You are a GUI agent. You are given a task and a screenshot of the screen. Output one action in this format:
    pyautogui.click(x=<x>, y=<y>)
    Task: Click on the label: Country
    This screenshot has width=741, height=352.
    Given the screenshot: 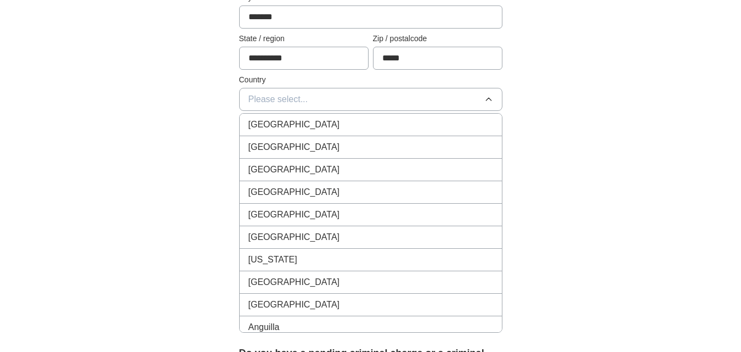 What is the action you would take?
    pyautogui.click(x=371, y=80)
    